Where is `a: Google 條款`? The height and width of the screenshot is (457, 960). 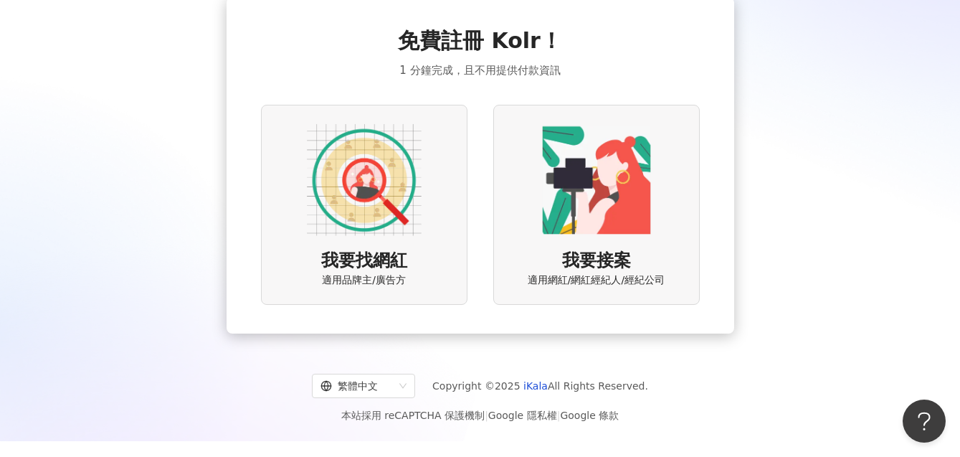
a: Google 條款 is located at coordinates (590, 415).